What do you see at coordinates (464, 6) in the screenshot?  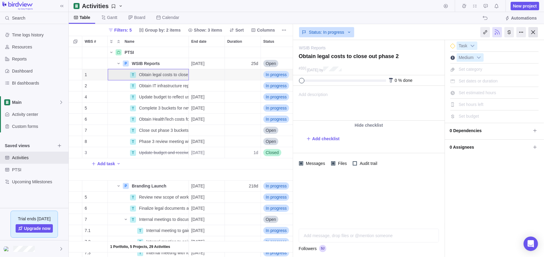 I see `span: Time logs` at bounding box center [464, 6].